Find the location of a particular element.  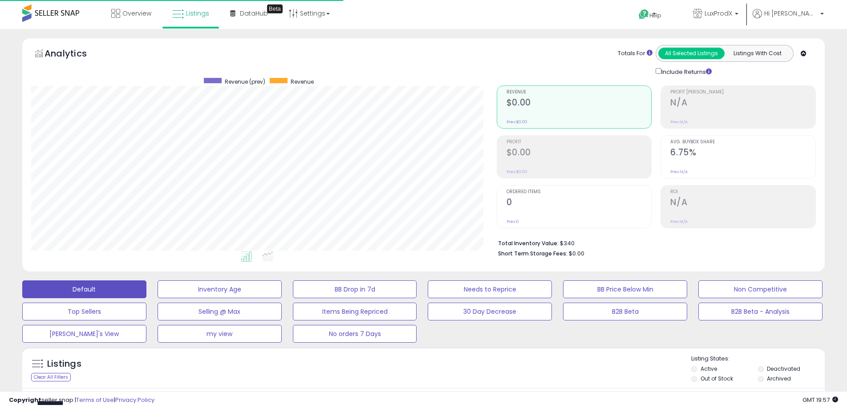

li: $340 is located at coordinates (654, 243).